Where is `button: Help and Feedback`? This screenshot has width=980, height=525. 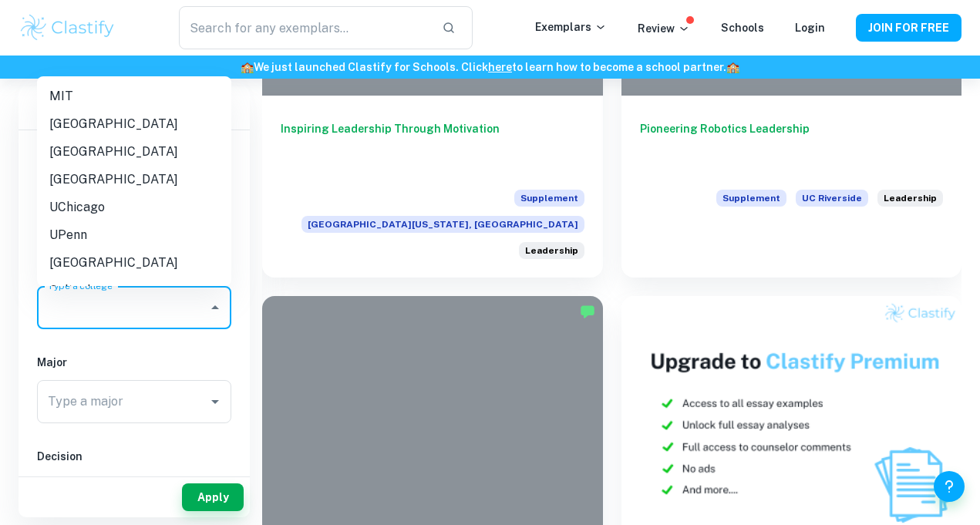
button: Help and Feedback is located at coordinates (948, 486).